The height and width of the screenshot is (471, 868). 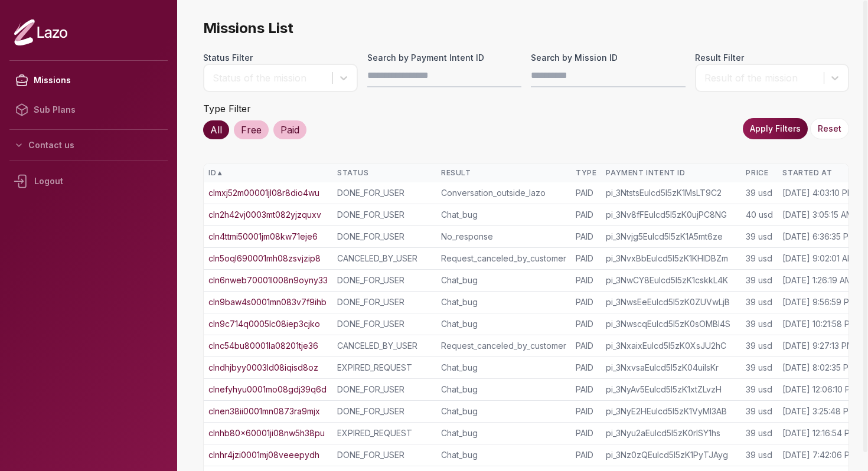 What do you see at coordinates (251, 130) in the screenshot?
I see `div: Free` at bounding box center [251, 130].